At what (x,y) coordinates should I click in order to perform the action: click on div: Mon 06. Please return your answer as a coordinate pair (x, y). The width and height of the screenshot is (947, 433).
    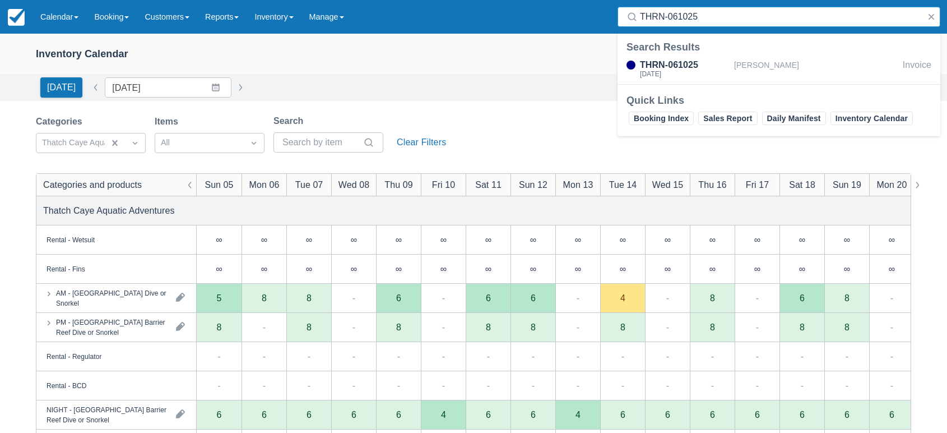
    Looking at the image, I should click on (265, 184).